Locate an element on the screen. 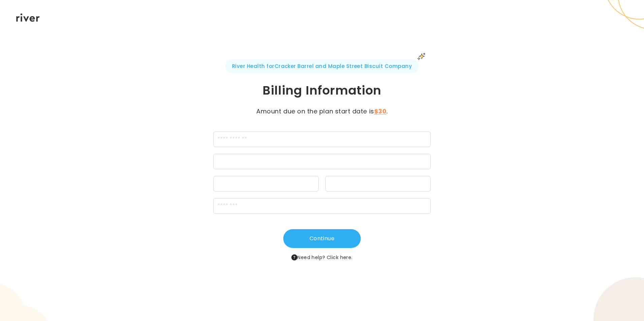 The width and height of the screenshot is (644, 321). input: cardName is located at coordinates (322, 139).